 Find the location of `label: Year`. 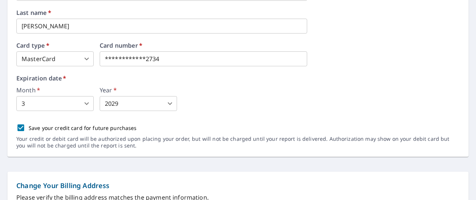

label: Year is located at coordinates (138, 90).